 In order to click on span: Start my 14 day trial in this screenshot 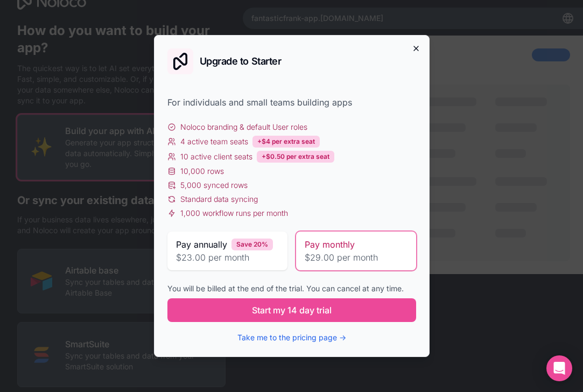, I will do `click(292, 310)`.